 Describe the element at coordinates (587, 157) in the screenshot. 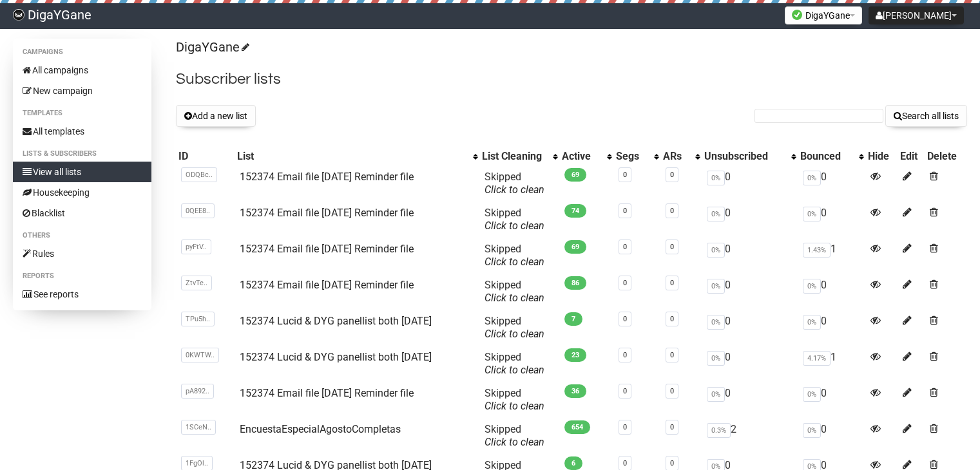

I see `th: Active: No sort applied, activate to apply an ascending sort` at that location.